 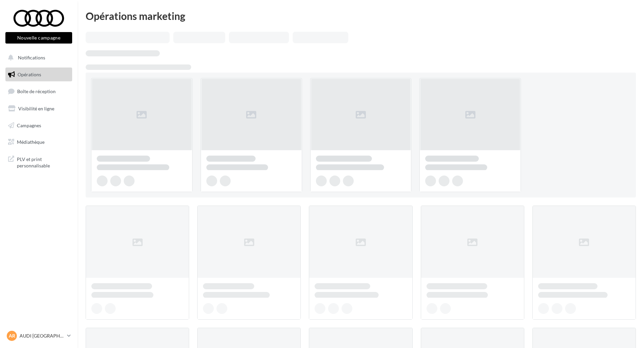 What do you see at coordinates (39, 38) in the screenshot?
I see `button: Nouvelle campagne` at bounding box center [39, 38].